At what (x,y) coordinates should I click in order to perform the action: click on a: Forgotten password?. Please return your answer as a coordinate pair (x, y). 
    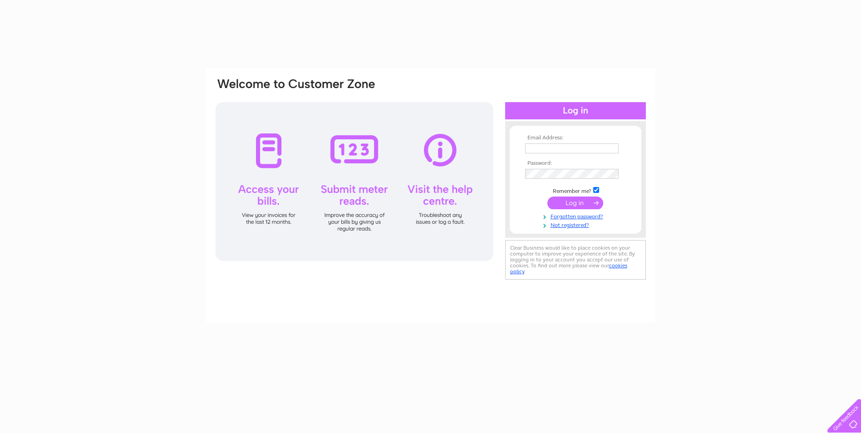
    Looking at the image, I should click on (577, 216).